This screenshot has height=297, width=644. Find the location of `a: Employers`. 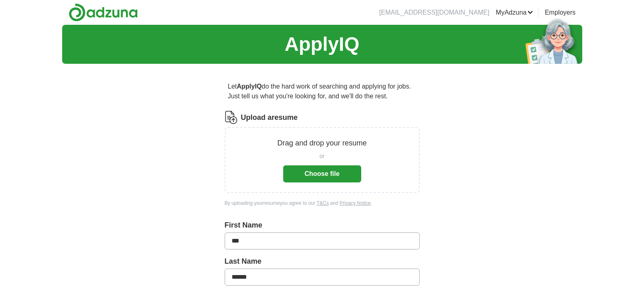

a: Employers is located at coordinates (560, 12).